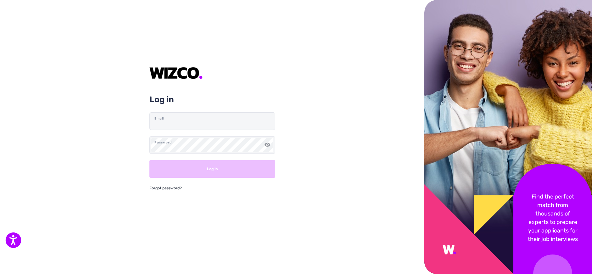 This screenshot has height=274, width=592. I want to click on button: Log in, so click(212, 169).